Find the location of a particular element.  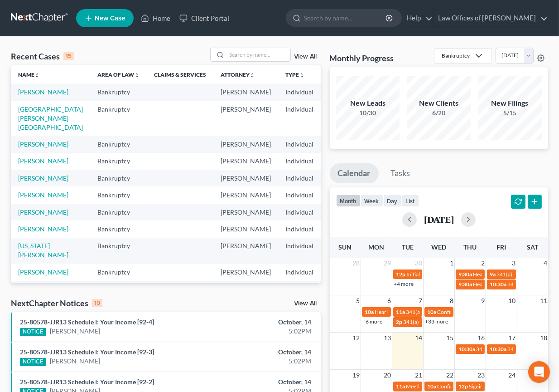

a: +4 more is located at coordinates (404, 283).